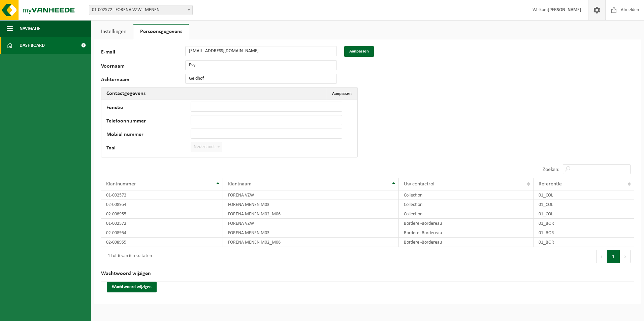  Describe the element at coordinates (128, 256) in the screenshot. I see `div: 1 tot 6 van 6 resultaten` at that location.